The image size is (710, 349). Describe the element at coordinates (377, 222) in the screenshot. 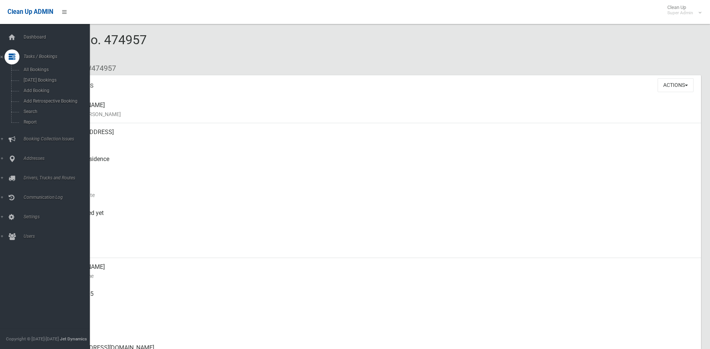

I see `small: Collected At` at that location.